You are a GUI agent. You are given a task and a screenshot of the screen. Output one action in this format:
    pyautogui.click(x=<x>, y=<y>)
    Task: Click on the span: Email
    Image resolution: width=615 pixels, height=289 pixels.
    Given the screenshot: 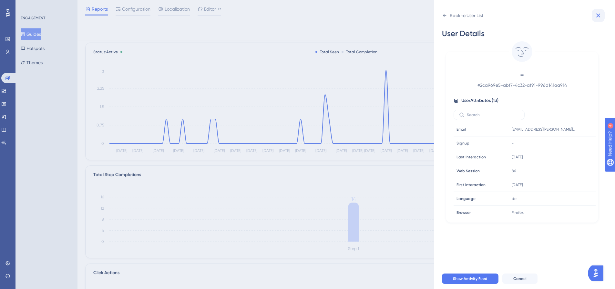 What is the action you would take?
    pyautogui.click(x=461, y=129)
    